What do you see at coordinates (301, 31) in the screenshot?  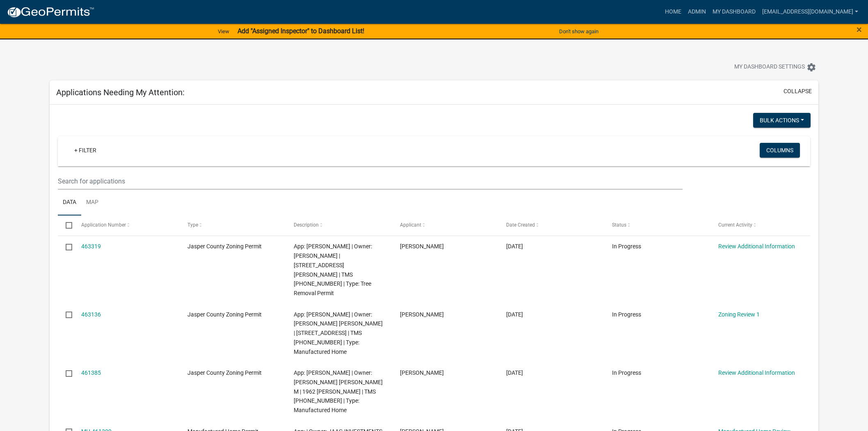 I see `strong: Add "Assigned Inspector" to Dashboard List!` at bounding box center [301, 31].